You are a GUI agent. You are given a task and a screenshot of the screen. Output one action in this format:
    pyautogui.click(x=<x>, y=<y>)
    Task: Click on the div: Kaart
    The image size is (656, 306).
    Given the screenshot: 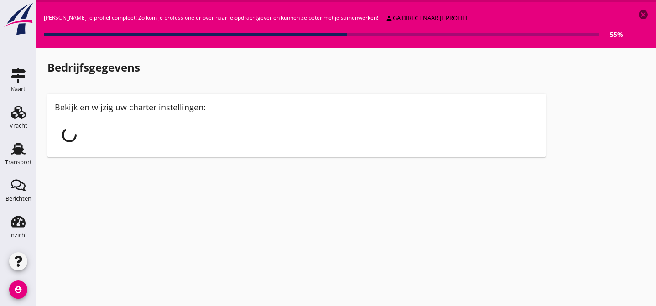 What is the action you would take?
    pyautogui.click(x=18, y=89)
    